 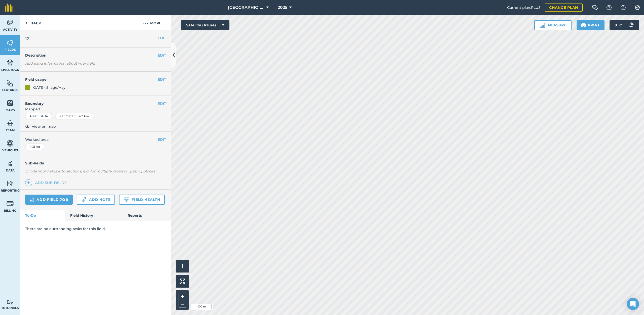 What do you see at coordinates (524, 7) in the screenshot?
I see `span: Current plan : PLUS` at bounding box center [524, 7].